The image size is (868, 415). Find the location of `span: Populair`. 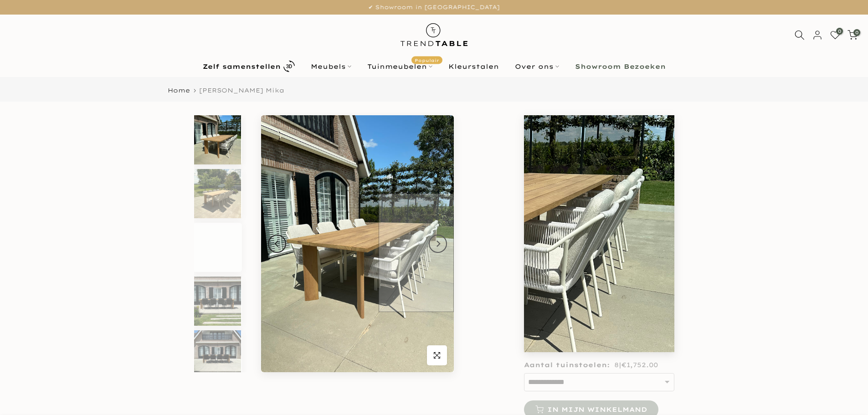

span: Populair is located at coordinates (427, 60).